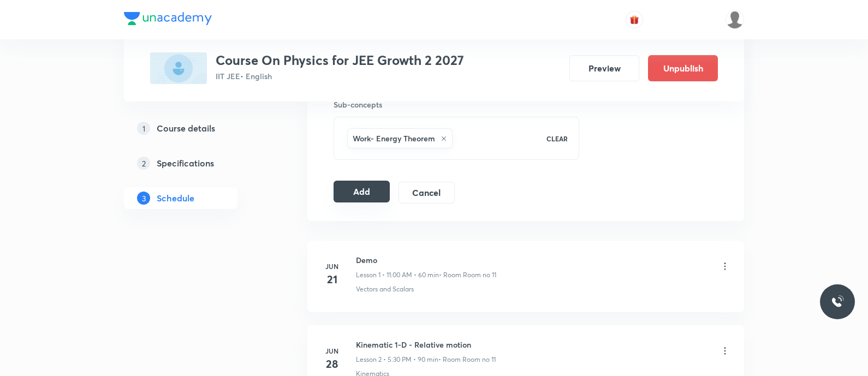 This screenshot has width=868, height=376. I want to click on p: IIT JEE • English, so click(340, 76).